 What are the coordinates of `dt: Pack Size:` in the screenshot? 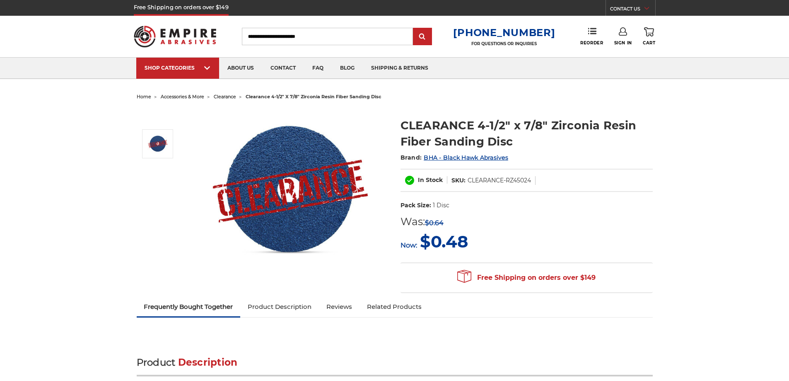 It's located at (416, 205).